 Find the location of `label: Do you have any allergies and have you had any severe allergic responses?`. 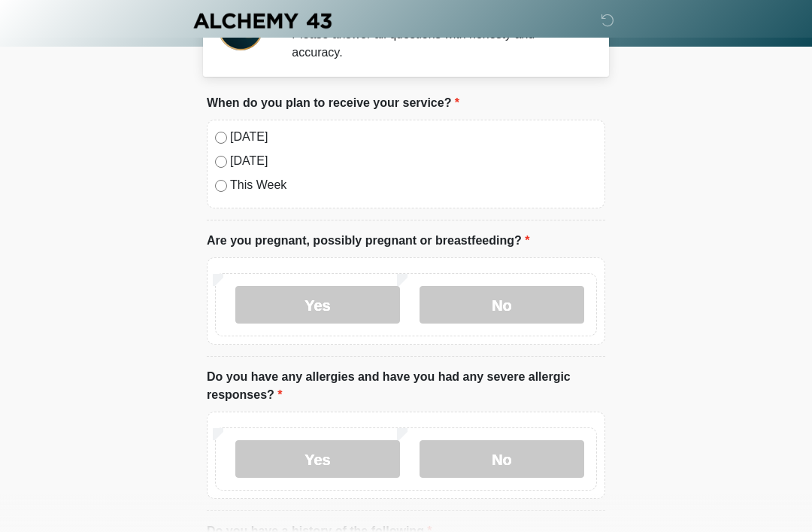

label: Do you have any allergies and have you had any severe allergic responses? is located at coordinates (406, 386).